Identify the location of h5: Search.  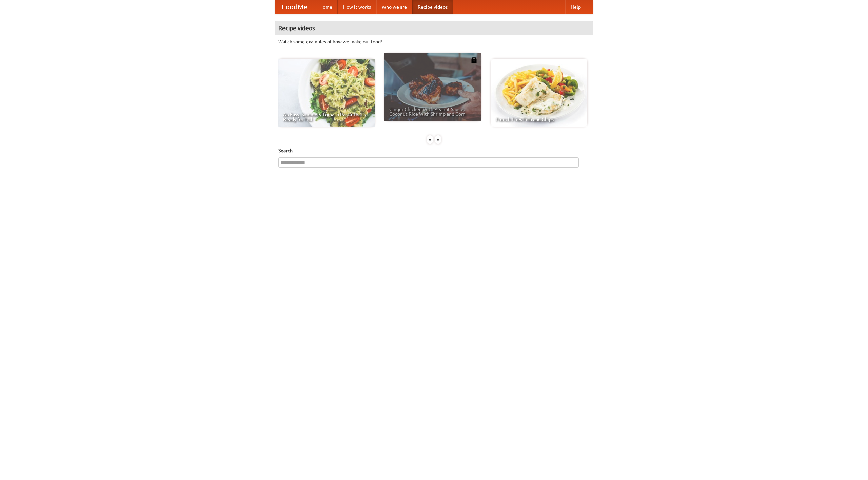
(434, 151).